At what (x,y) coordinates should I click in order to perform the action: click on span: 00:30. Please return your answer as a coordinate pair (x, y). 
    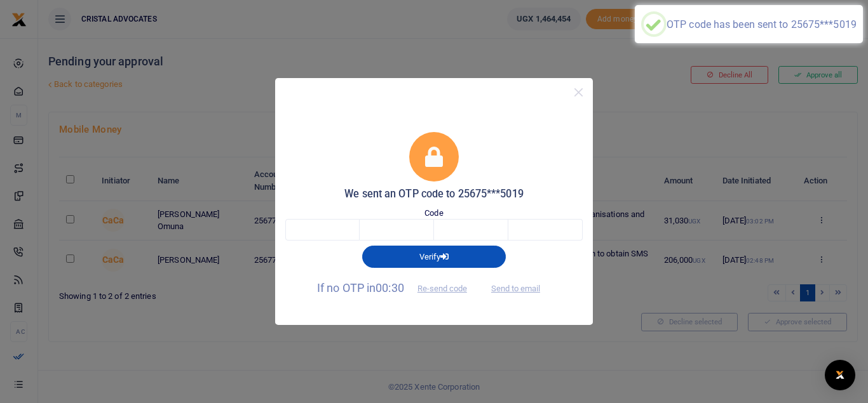
    Looking at the image, I should click on (390, 287).